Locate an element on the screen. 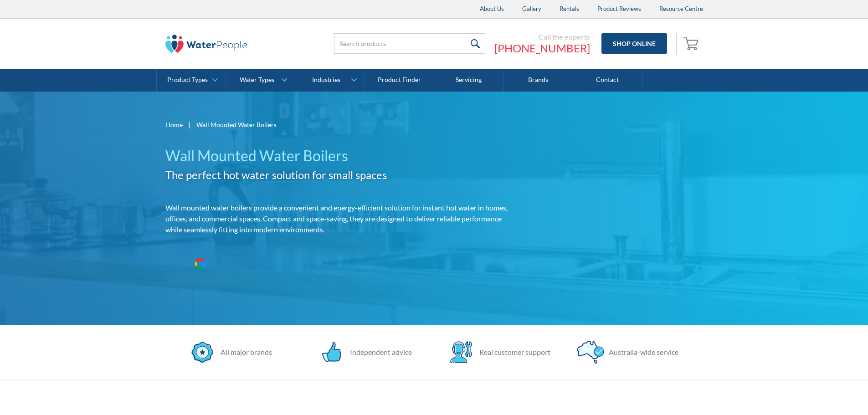 The width and height of the screenshot is (868, 415). img: The Water People is located at coordinates (206, 44).